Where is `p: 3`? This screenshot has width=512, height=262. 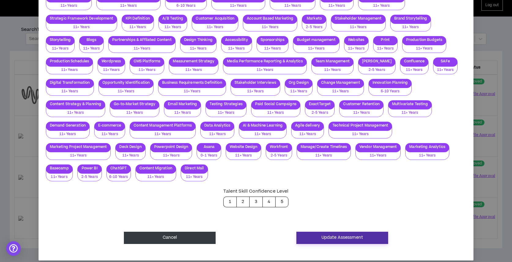
p: 3 is located at coordinates (256, 202).